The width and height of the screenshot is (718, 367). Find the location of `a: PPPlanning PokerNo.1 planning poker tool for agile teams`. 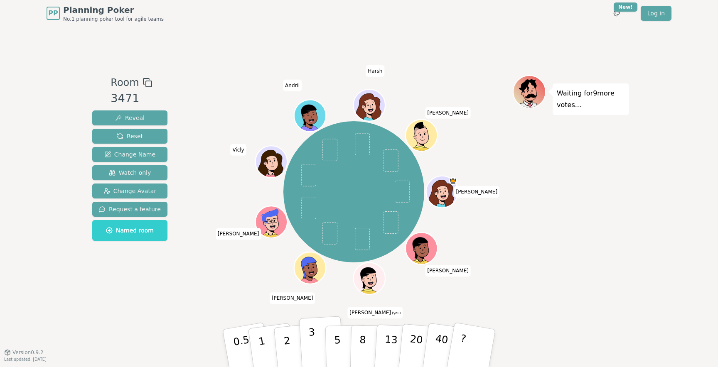

a: PPPlanning PokerNo.1 planning poker tool for agile teams is located at coordinates (105, 13).